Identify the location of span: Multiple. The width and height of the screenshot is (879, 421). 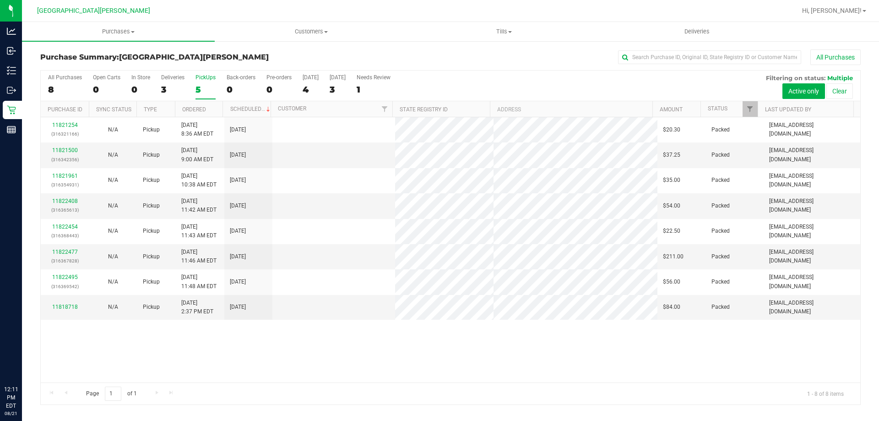
(840, 78).